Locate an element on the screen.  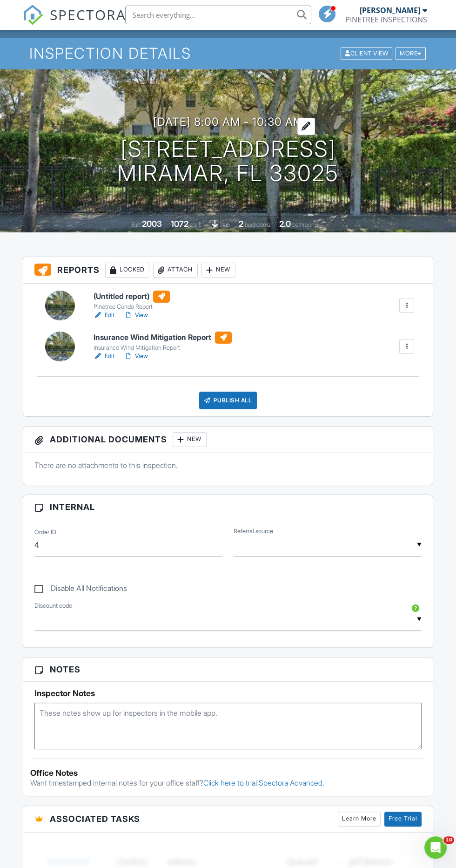
label: Referral source is located at coordinates (253, 532).